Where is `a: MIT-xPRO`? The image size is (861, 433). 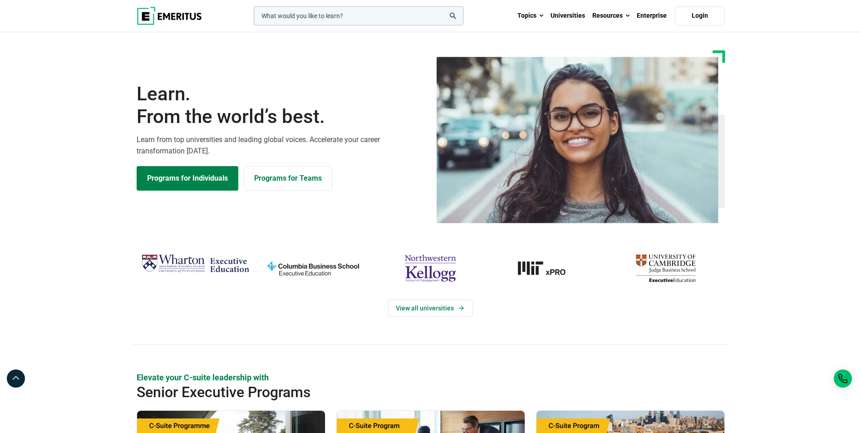 a: MIT-xPRO is located at coordinates (548, 268).